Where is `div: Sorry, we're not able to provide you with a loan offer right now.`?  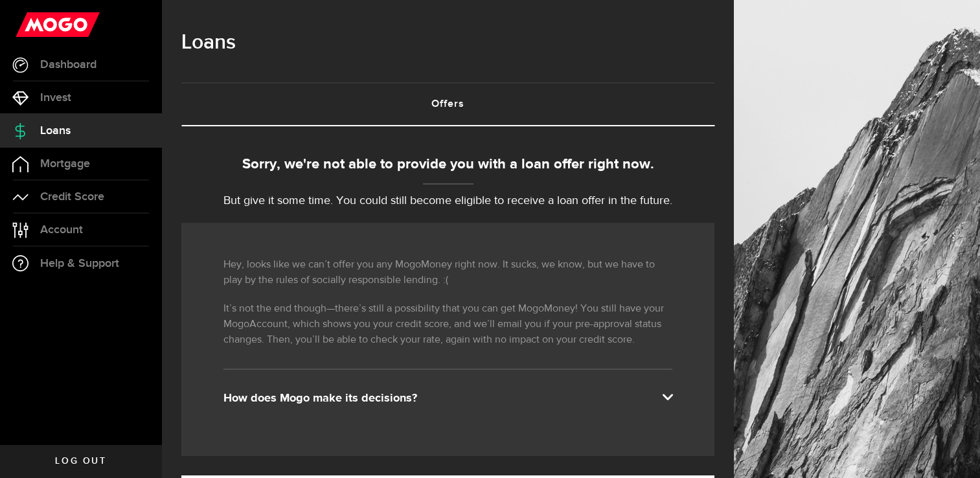 div: Sorry, we're not able to provide you with a loan offer right now. is located at coordinates (447, 164).